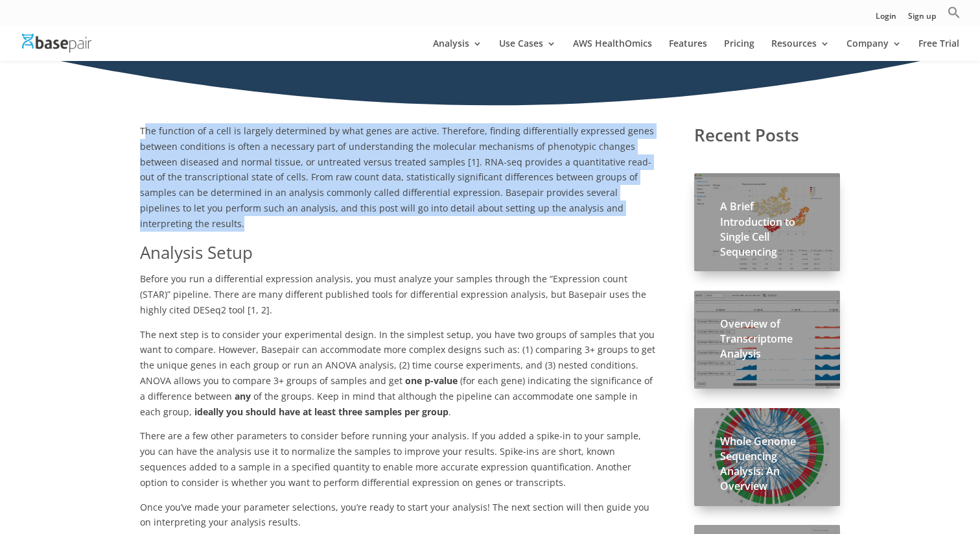  What do you see at coordinates (457, 50) in the screenshot?
I see `a: Analysis` at bounding box center [457, 50].